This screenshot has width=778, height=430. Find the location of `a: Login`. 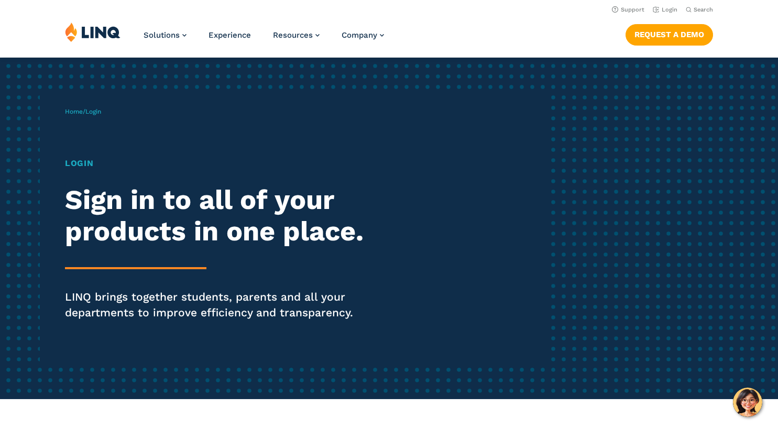

a: Login is located at coordinates (665, 9).